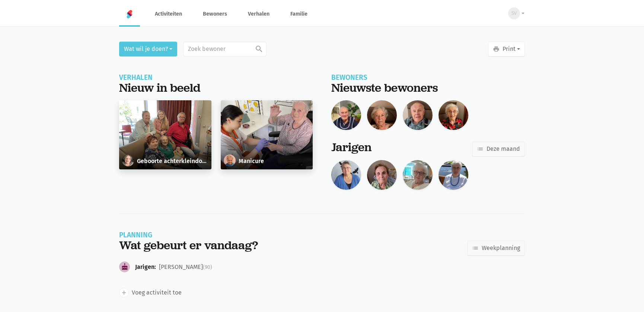  Describe the element at coordinates (165, 135) in the screenshot. I see `a: Alina Van Der Perre Geboorte achterkleindochter` at that location.